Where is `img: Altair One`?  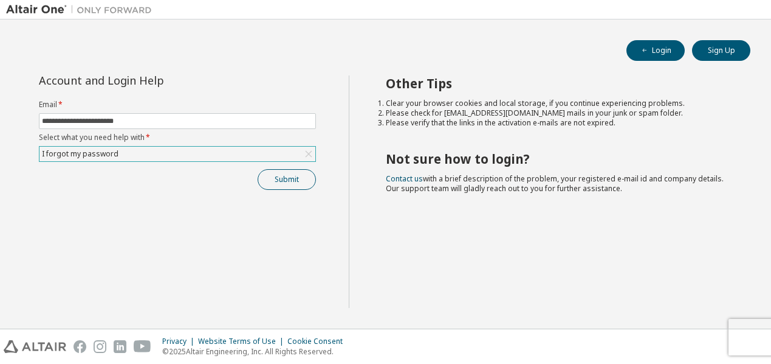 img: Altair One is located at coordinates (82, 10).